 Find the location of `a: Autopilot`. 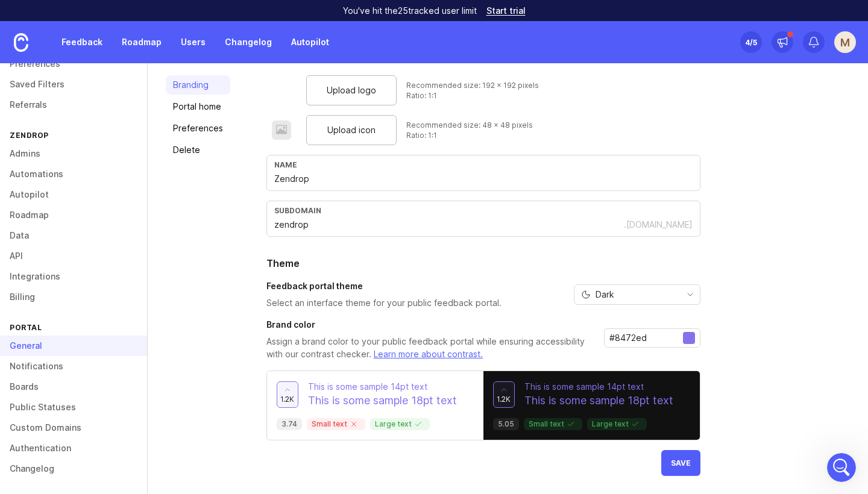

a: Autopilot is located at coordinates (310, 42).